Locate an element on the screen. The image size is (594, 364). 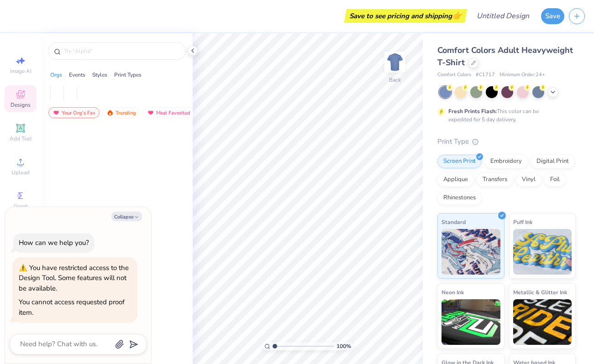
div: How can we help you? is located at coordinates (54, 243).